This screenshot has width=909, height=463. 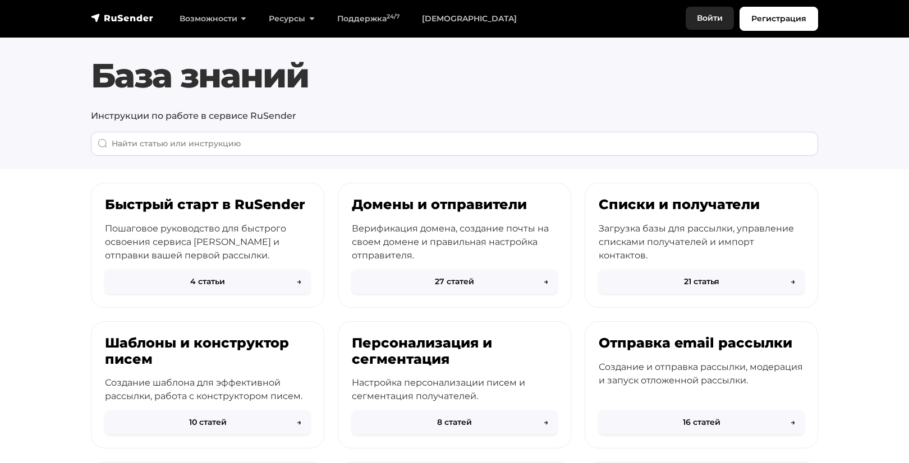 What do you see at coordinates (455, 242) in the screenshot?
I see `p: Верификация домена, создание почты на своем домене и правильная настройка отправителя.` at bounding box center [455, 242].